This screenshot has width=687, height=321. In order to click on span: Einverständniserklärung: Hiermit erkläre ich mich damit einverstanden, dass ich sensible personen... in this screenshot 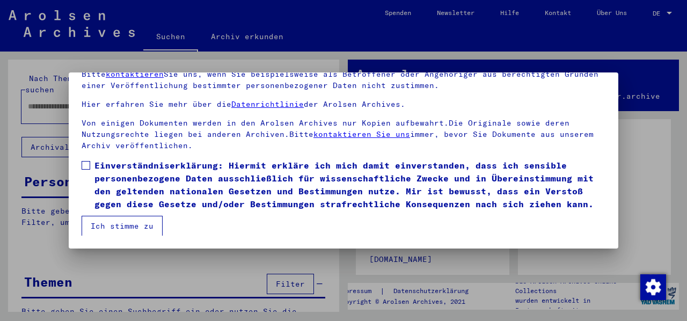, I will do `click(350, 185)`.